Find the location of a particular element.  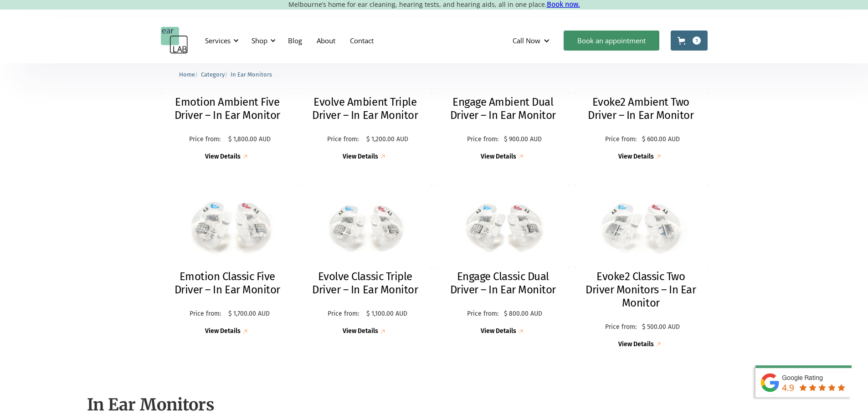

a: Category is located at coordinates (213, 74).